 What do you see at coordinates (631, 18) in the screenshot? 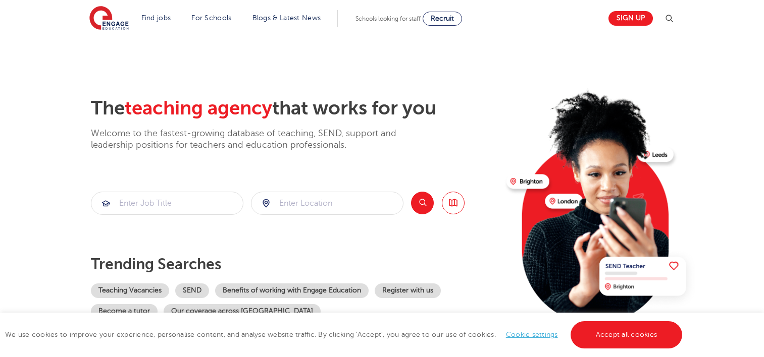
I see `a: Sign up` at bounding box center [631, 18].